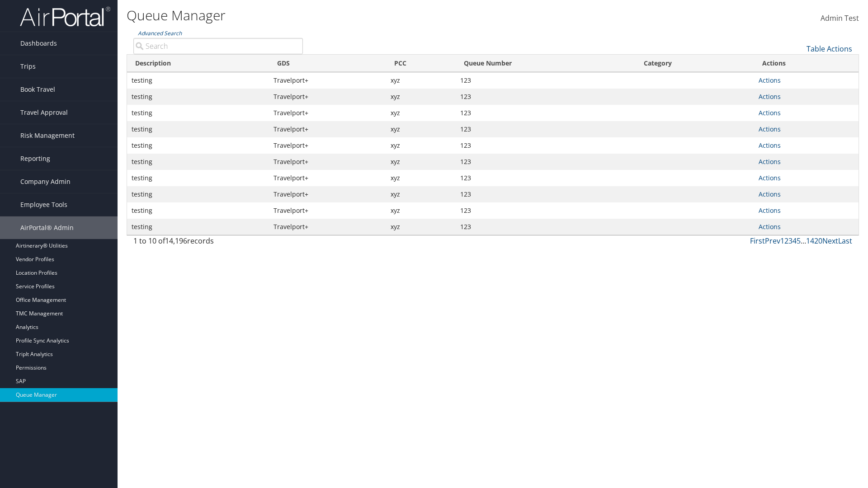 The width and height of the screenshot is (868, 488). What do you see at coordinates (546, 63) in the screenshot?
I see `th: Queue Number: activate to sort column ascending` at bounding box center [546, 63].